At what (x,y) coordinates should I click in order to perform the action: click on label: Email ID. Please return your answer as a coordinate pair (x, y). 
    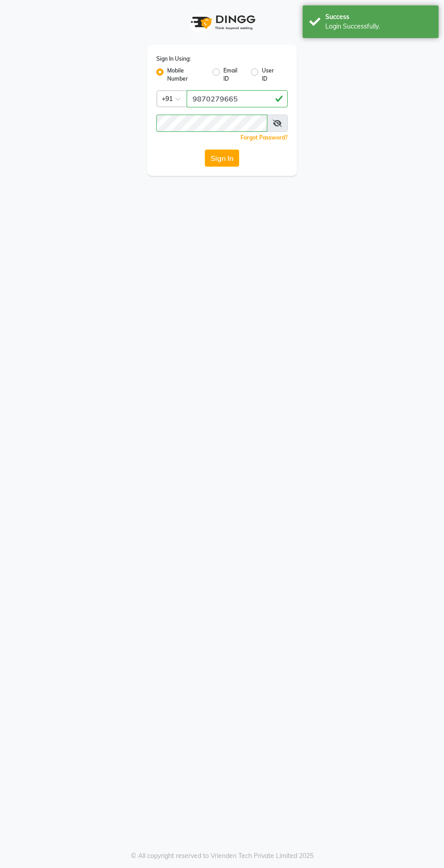
    Looking at the image, I should click on (233, 75).